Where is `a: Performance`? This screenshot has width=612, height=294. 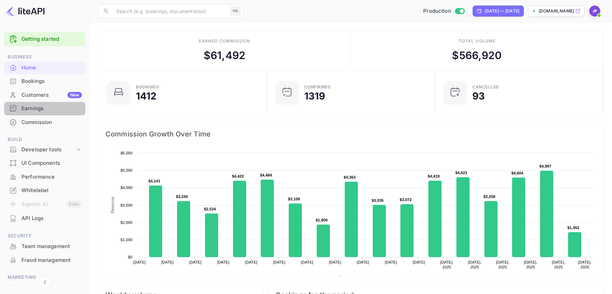
a: Performance is located at coordinates (45, 177).